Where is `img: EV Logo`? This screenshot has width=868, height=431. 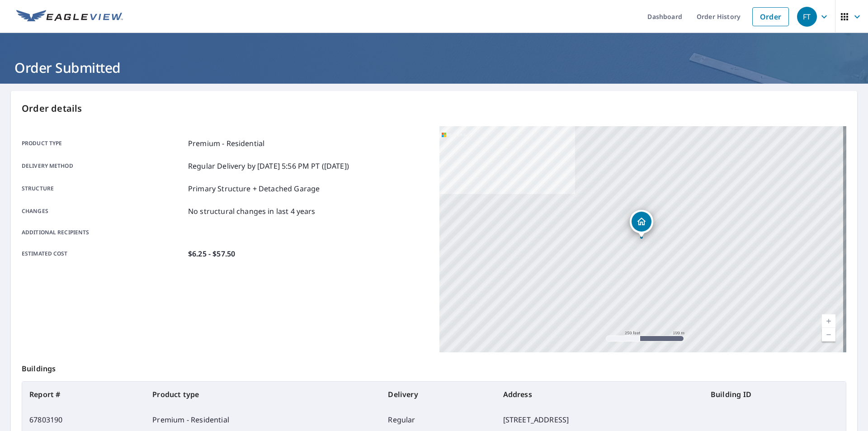
img: EV Logo is located at coordinates (69, 17).